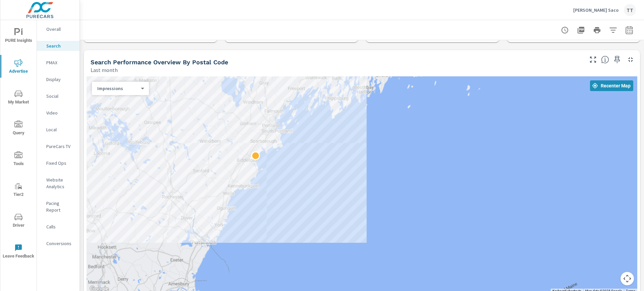  Describe the element at coordinates (18, 252) in the screenshot. I see `span: Leave Feedback` at that location.